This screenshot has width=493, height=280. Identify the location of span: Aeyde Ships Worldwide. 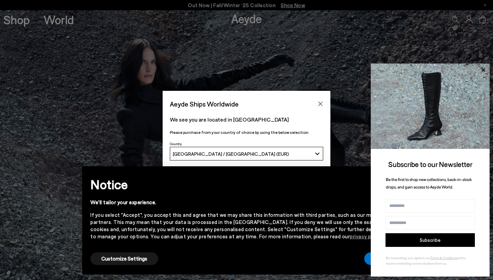
(204, 104).